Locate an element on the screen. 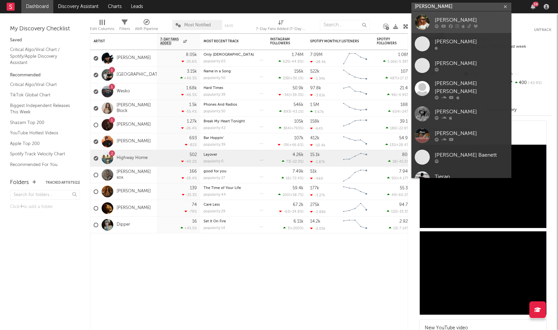 The width and height of the screenshot is (558, 330). div: The Time of Your Life is located at coordinates (234, 188).